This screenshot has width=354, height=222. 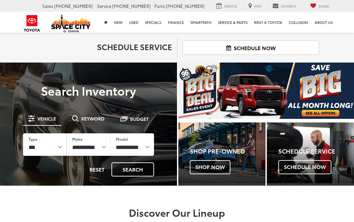 I want to click on span: Vehicle, so click(x=47, y=119).